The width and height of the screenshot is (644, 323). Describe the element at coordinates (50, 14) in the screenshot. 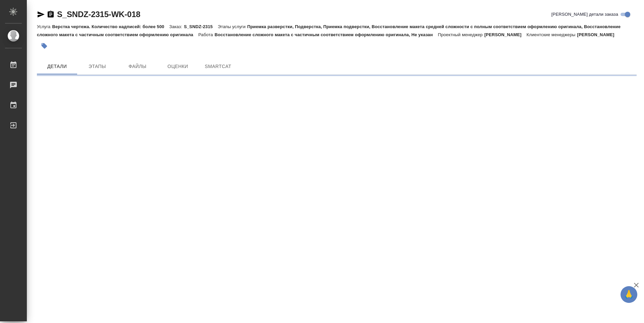

I see `button: Скопировать ссылку` at that location.